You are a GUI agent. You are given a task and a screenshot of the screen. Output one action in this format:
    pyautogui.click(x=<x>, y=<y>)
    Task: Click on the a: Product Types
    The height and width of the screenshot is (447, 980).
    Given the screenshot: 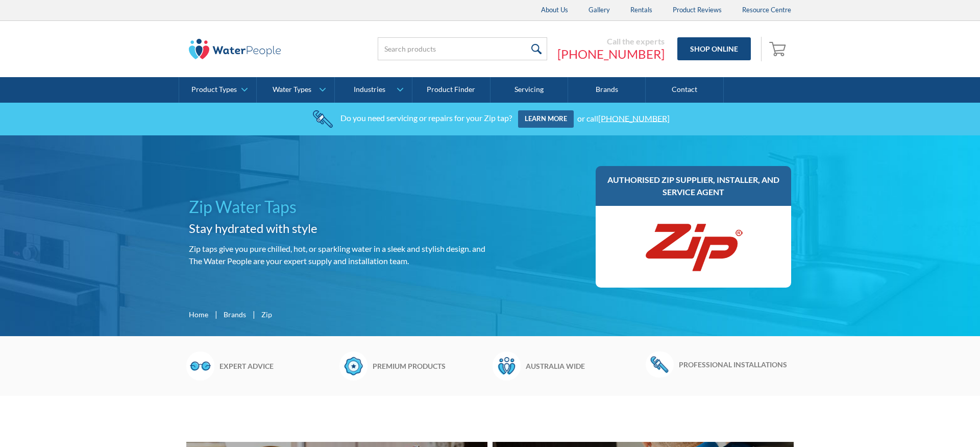 What is the action you would take?
    pyautogui.click(x=217, y=90)
    